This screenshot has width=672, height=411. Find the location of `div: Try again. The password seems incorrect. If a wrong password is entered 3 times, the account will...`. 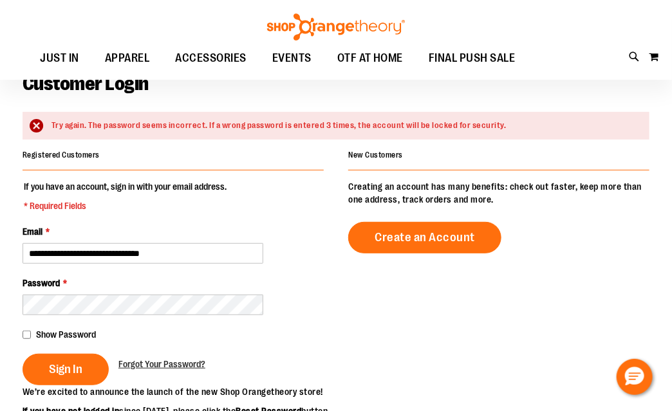

div: Try again. The password seems incorrect. If a wrong password is entered 3 times, the account will... is located at coordinates (344, 125).